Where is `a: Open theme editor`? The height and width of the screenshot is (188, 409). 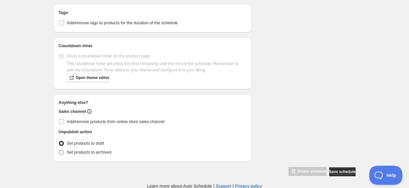
a: Open theme editor is located at coordinates (88, 78).